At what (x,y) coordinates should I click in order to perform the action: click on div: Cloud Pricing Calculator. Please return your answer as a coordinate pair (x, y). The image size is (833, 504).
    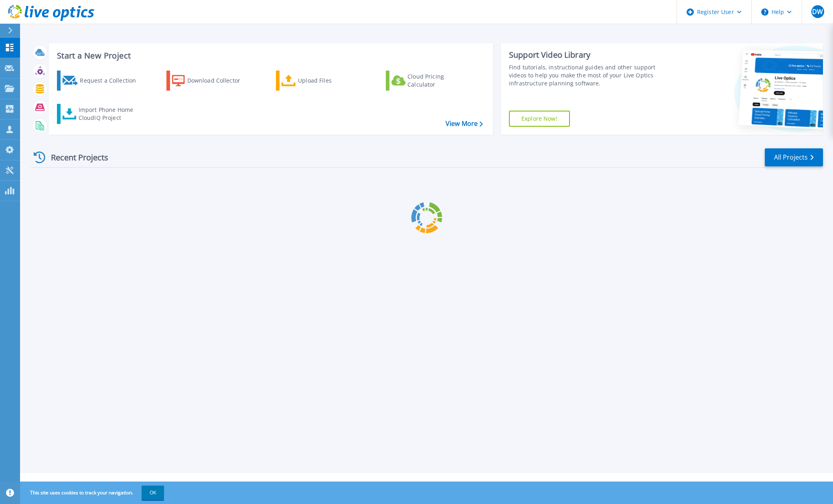
    Looking at the image, I should click on (440, 80).